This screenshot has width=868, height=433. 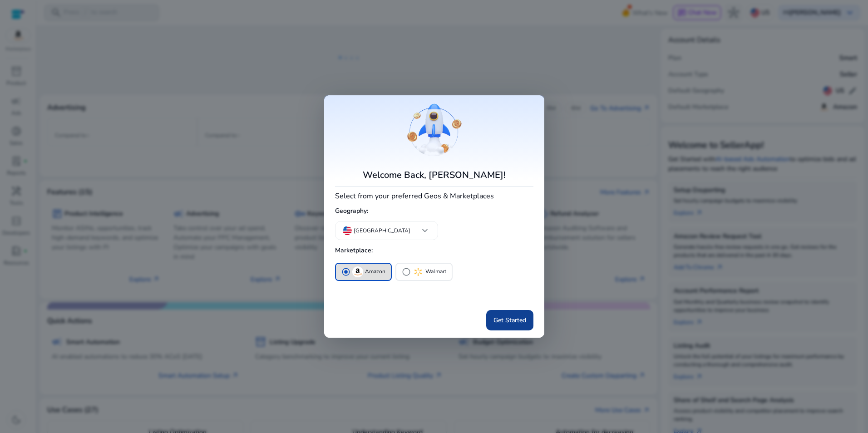 What do you see at coordinates (375, 272) in the screenshot?
I see `p: Amazon` at bounding box center [375, 272].